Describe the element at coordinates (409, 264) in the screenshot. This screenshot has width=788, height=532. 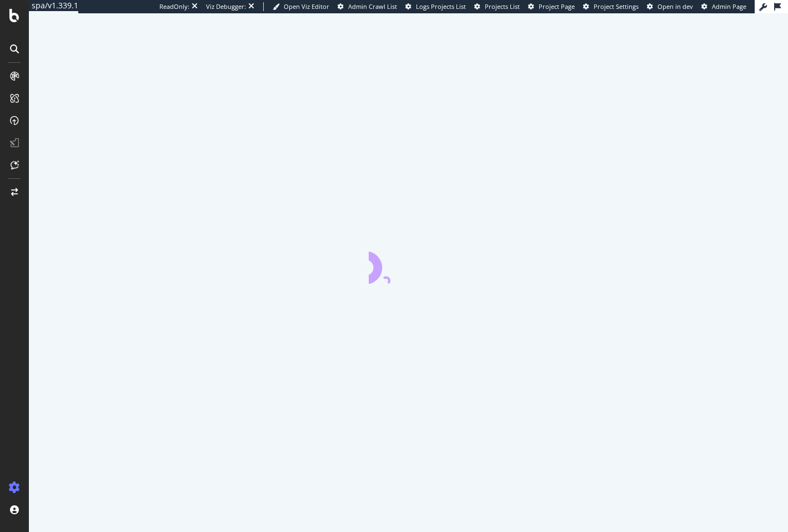
I see `div: animation` at that location.